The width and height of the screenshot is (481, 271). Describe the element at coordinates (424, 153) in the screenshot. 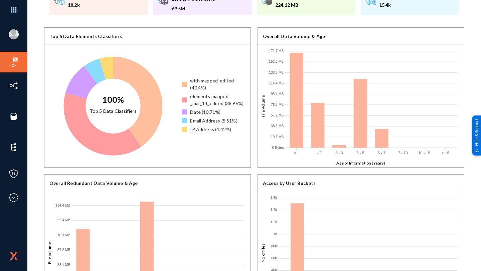

I see `text: 10 - 15` at that location.